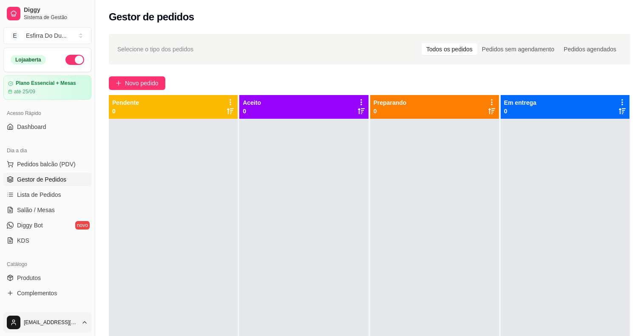  I want to click on a: Salão / Mesas, so click(47, 210).